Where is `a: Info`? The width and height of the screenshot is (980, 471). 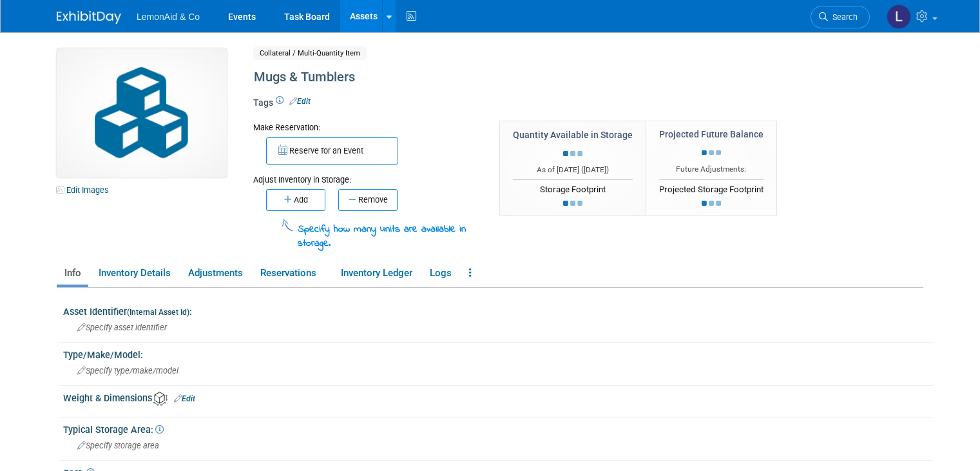
a: Info is located at coordinates (72, 272).